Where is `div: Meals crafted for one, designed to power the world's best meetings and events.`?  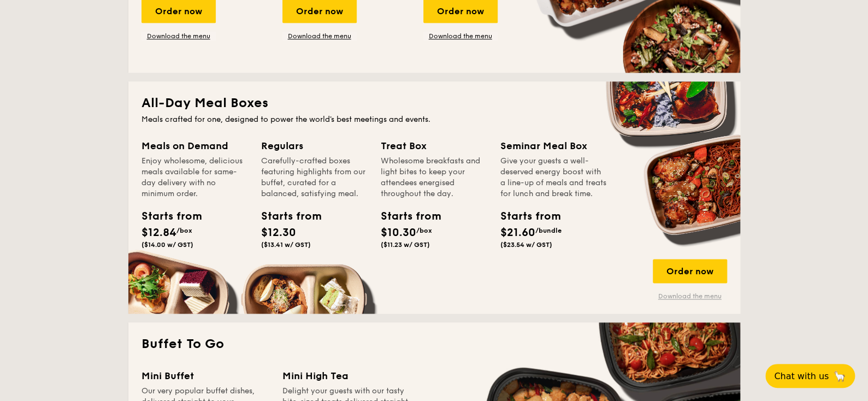 div: Meals crafted for one, designed to power the world's best meetings and events. is located at coordinates (434, 120).